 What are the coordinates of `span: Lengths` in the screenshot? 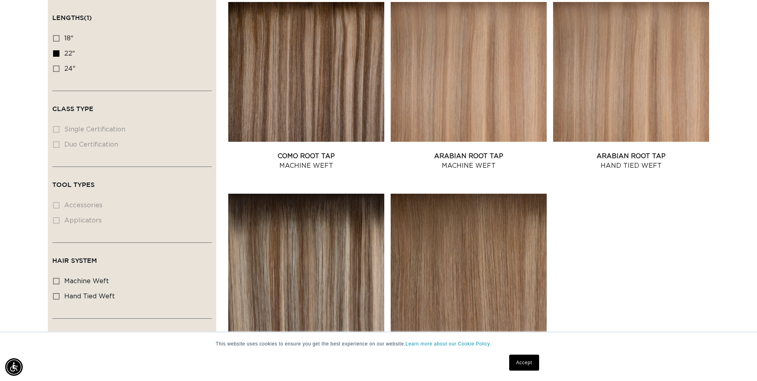 It's located at (72, 18).